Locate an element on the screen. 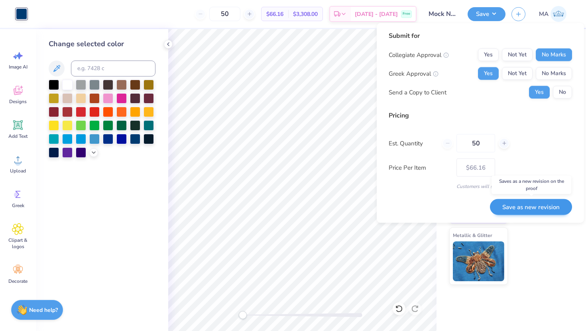 The width and height of the screenshot is (586, 331). span: Upload is located at coordinates (18, 171).